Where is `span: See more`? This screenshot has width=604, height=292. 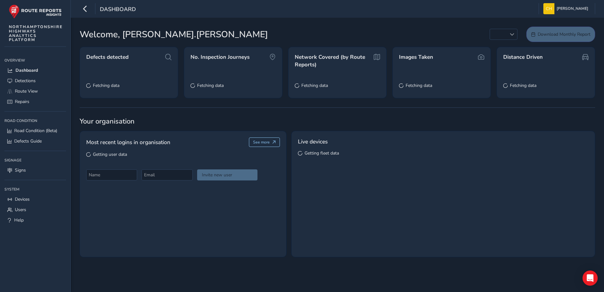 span: See more is located at coordinates (261, 142).